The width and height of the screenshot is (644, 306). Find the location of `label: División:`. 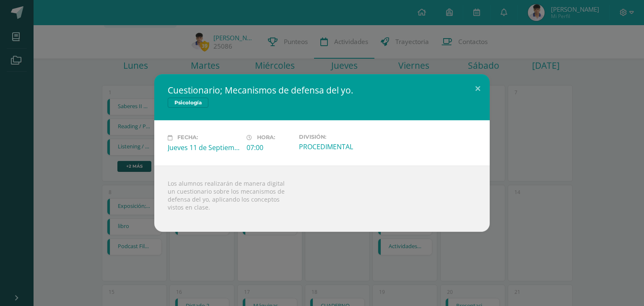

label: División: is located at coordinates (335, 136).